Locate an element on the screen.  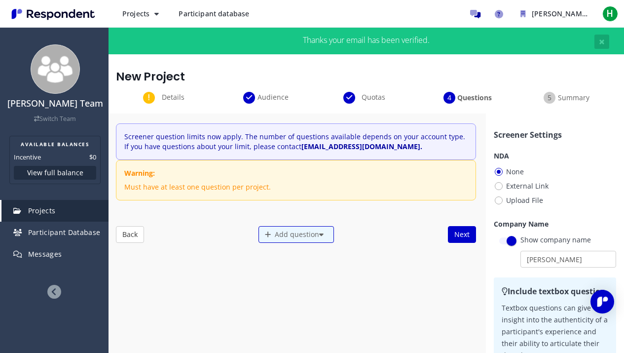
a: Switch Team is located at coordinates (55, 118).